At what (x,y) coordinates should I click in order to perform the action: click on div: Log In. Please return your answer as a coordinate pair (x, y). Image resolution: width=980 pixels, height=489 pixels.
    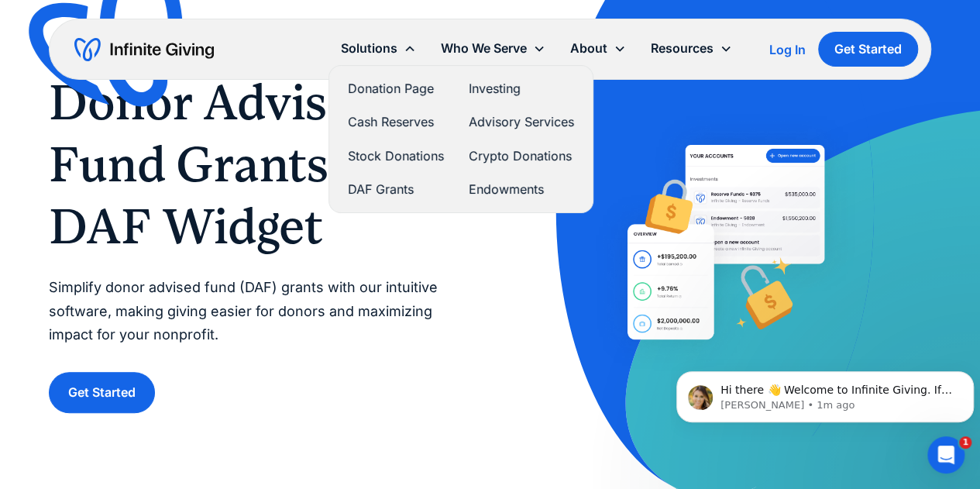
    Looking at the image, I should click on (787, 49).